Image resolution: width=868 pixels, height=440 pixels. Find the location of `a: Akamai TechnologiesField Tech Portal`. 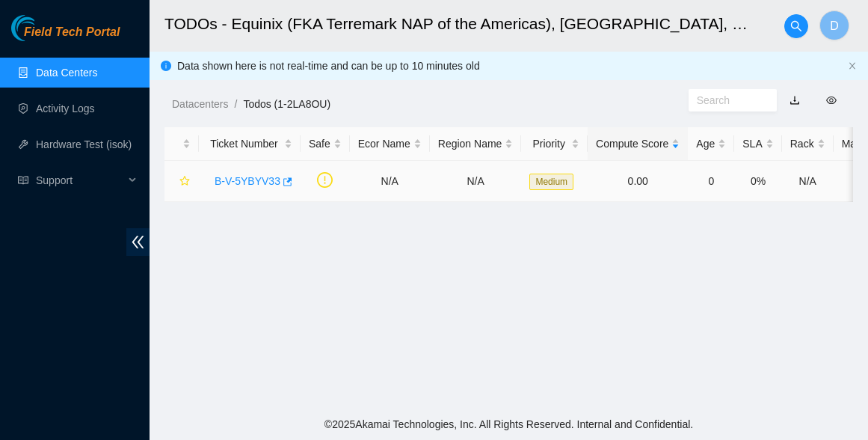

a: Akamai TechnologiesField Tech Portal is located at coordinates (65, 37).